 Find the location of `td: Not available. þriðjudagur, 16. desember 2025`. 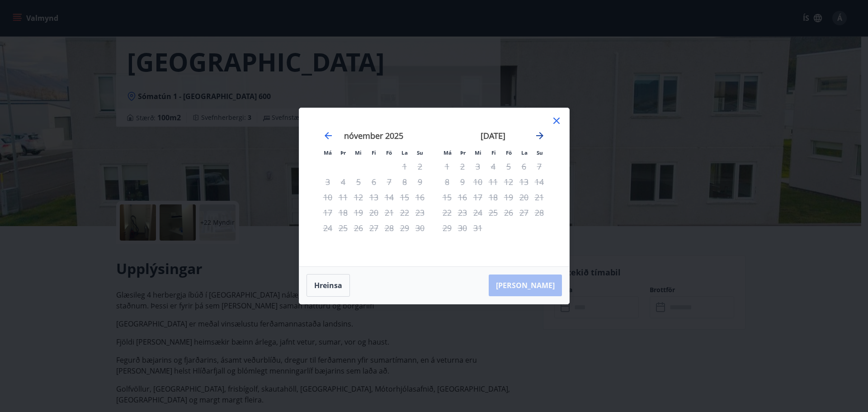

td: Not available. þriðjudagur, 16. desember 2025 is located at coordinates (463, 197).